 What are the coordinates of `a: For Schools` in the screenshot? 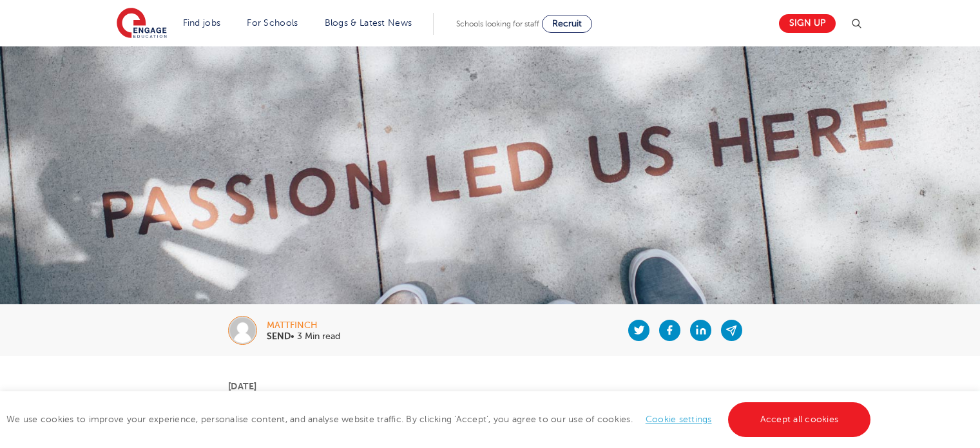 It's located at (272, 23).